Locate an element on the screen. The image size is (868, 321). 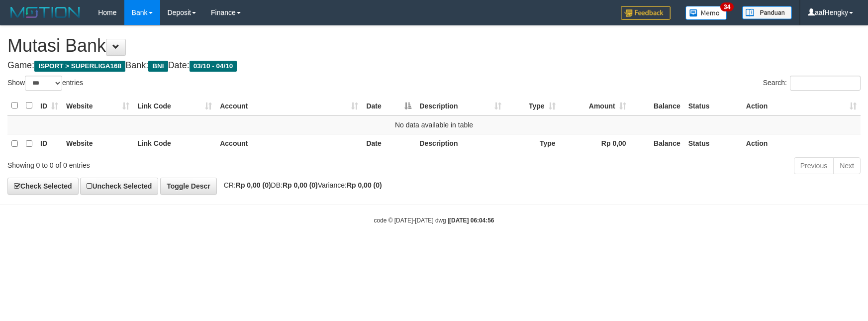
th: Description is located at coordinates (460, 144).